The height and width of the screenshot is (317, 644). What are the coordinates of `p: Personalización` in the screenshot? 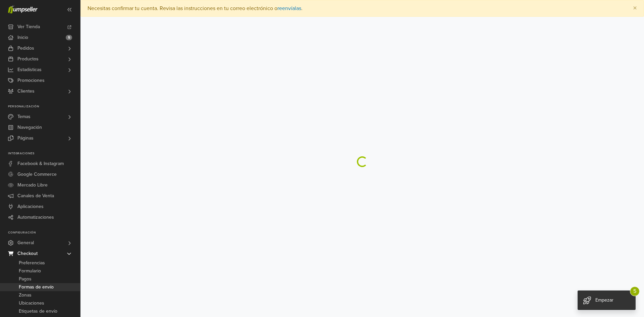 It's located at (44, 107).